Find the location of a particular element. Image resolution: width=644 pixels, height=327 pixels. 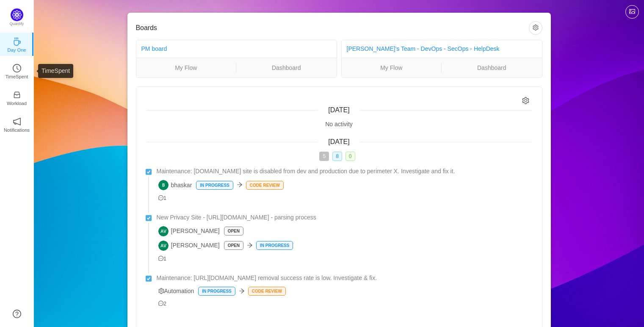

p: Day One is located at coordinates (16, 50).